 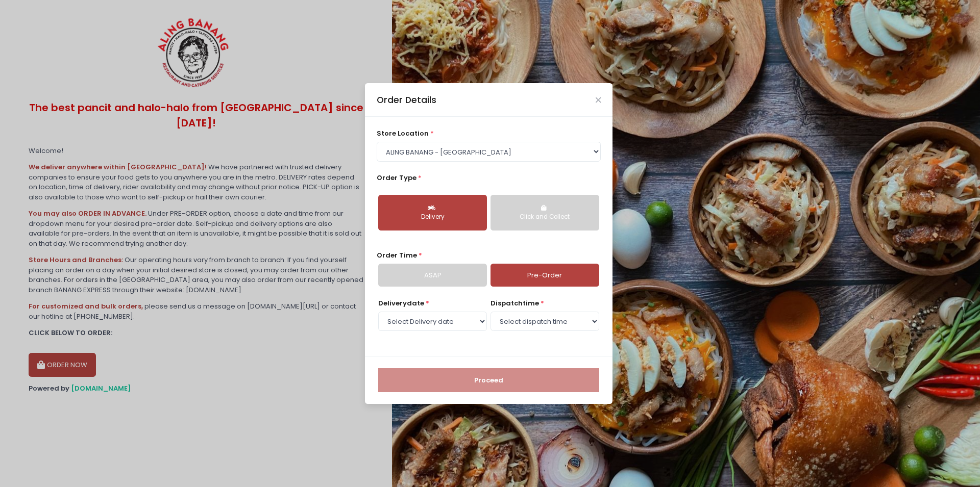 I want to click on button: Proceed, so click(x=488, y=380).